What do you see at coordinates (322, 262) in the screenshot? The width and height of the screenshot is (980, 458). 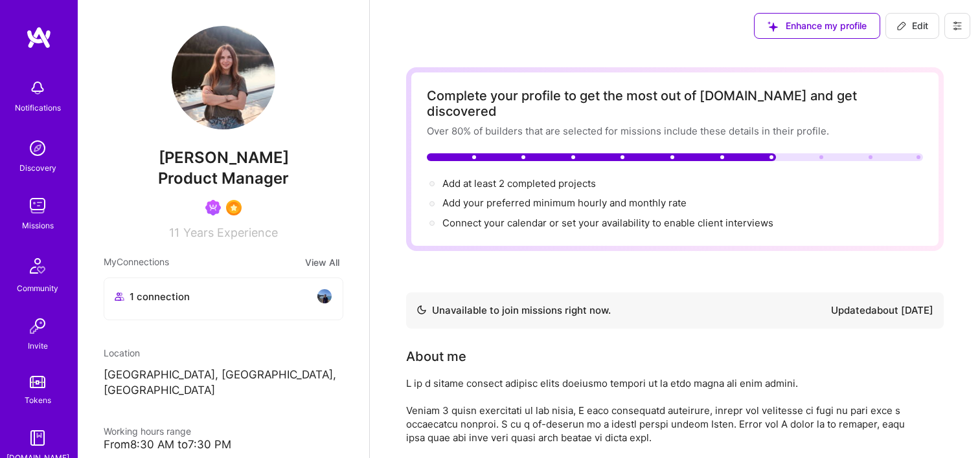 I see `button: View All` at bounding box center [322, 262].